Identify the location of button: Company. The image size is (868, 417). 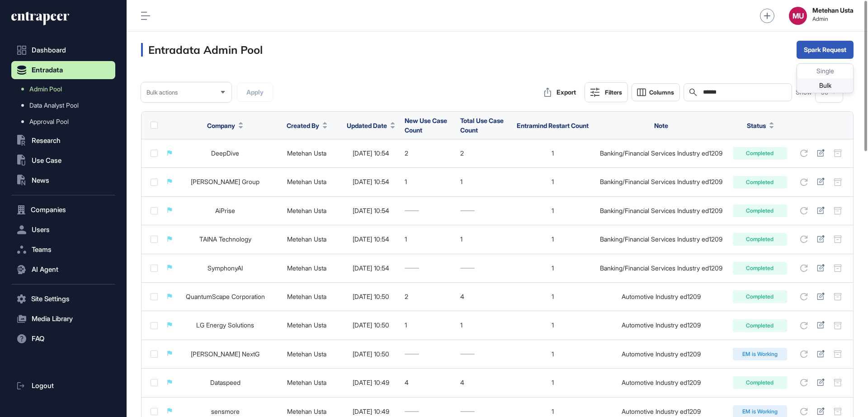
(225, 125).